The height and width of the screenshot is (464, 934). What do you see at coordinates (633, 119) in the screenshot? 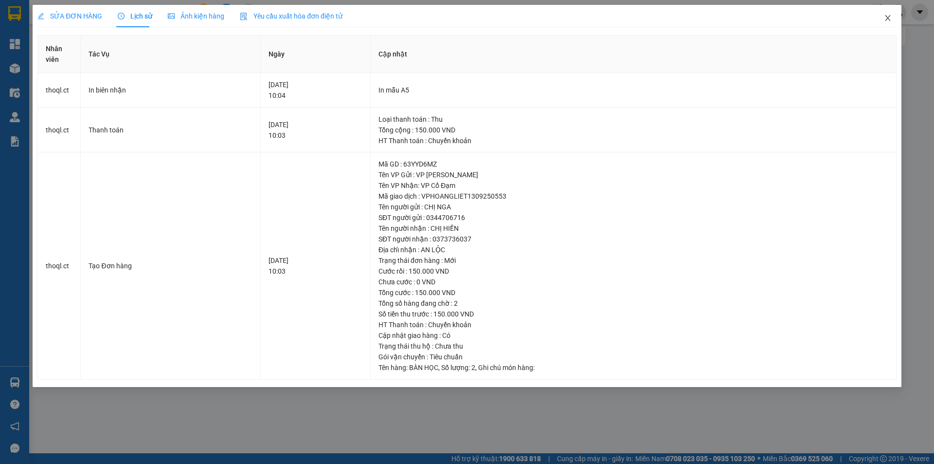
I see `div: Loại thanh toán : Thu` at bounding box center [633, 119].